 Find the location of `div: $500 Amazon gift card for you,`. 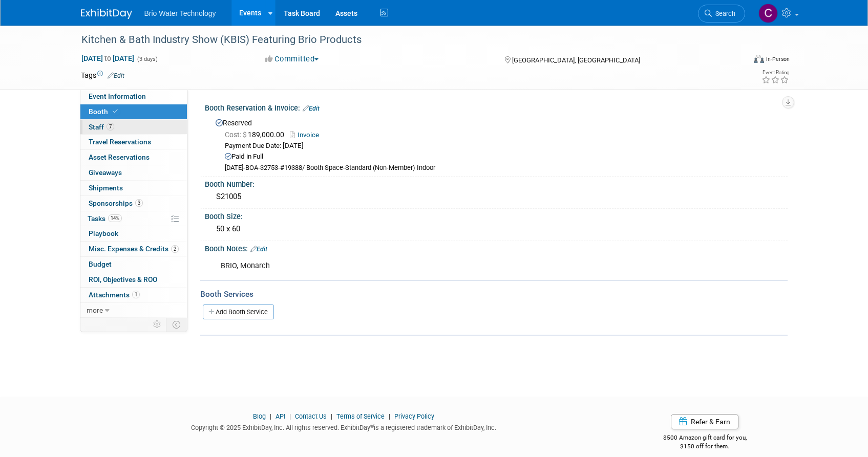

div: $500 Amazon gift card for you, is located at coordinates (705, 439).